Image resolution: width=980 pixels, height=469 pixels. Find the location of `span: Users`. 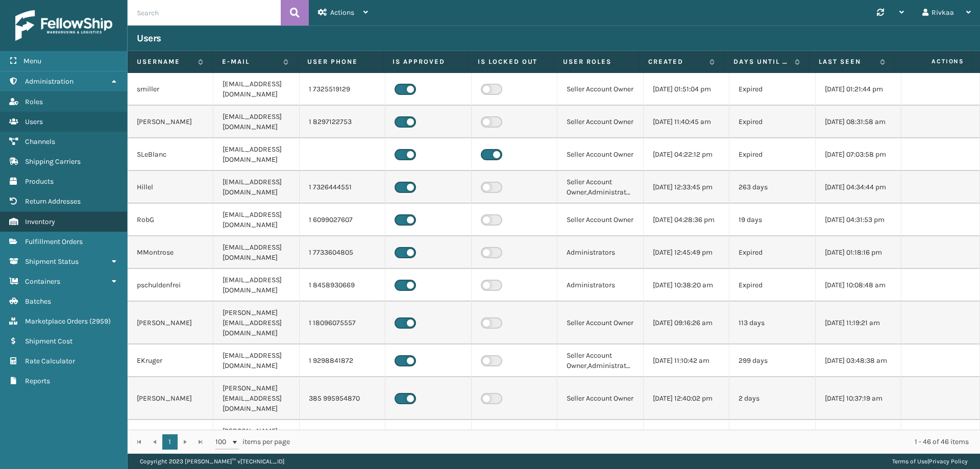

span: Users is located at coordinates (34, 121).